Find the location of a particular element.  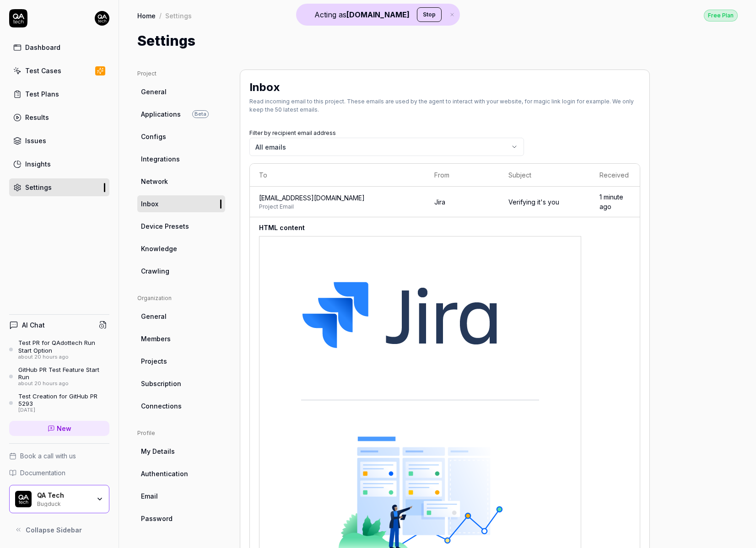

span: Crawling is located at coordinates (155, 271).